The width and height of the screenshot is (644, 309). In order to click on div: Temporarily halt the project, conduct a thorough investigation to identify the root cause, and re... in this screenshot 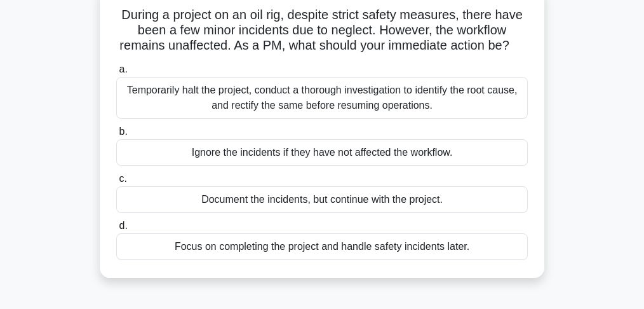, I will do `click(322, 98)`.